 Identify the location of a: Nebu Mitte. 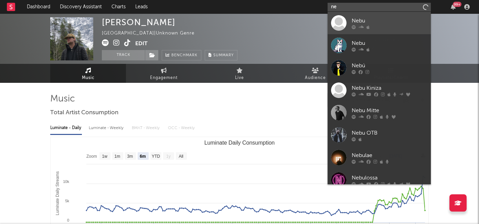
(380, 112).